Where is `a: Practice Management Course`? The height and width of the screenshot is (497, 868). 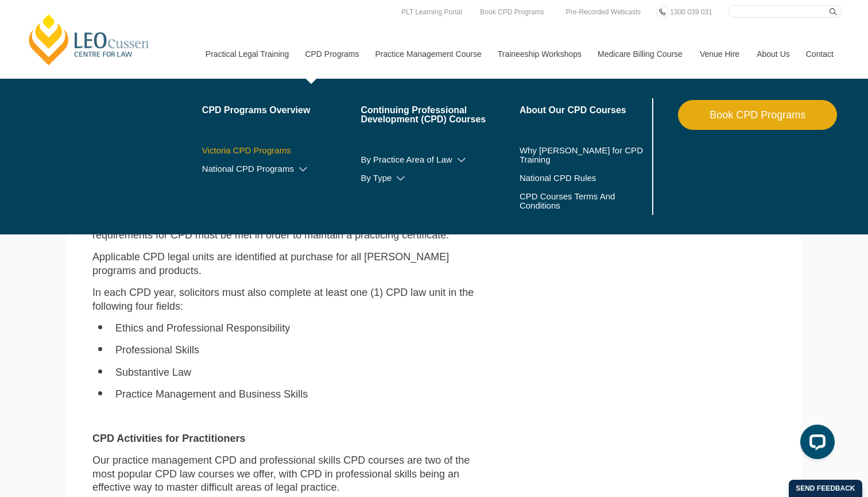
a: Practice Management Course is located at coordinates (427, 54).